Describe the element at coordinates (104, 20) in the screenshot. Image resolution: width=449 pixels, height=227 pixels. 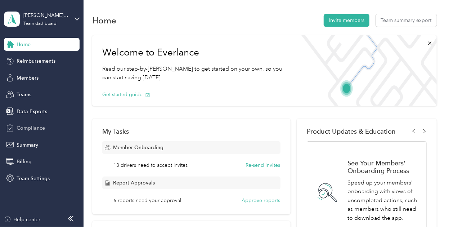
I see `h1: Home` at that location.